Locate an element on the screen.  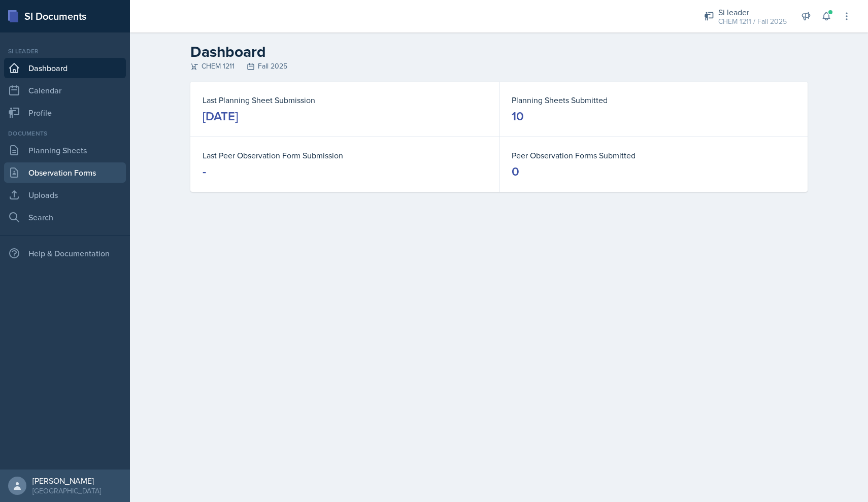
dt: Peer Observation Forms Submitted is located at coordinates (653, 155).